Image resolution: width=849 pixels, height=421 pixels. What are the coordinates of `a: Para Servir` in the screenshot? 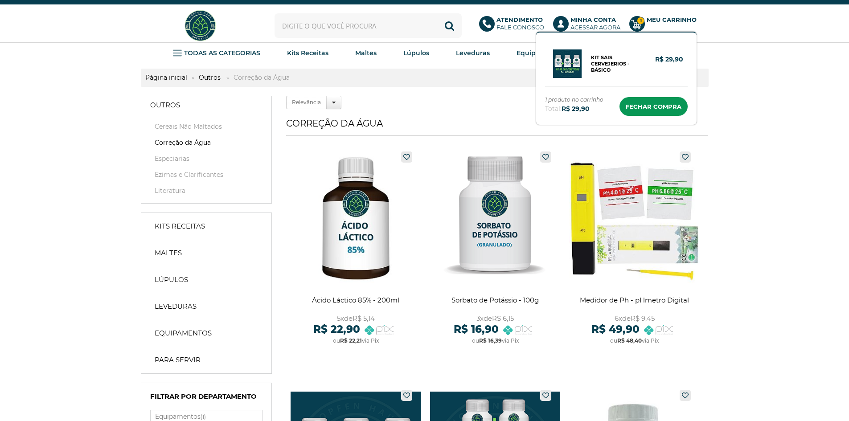 It's located at (206, 360).